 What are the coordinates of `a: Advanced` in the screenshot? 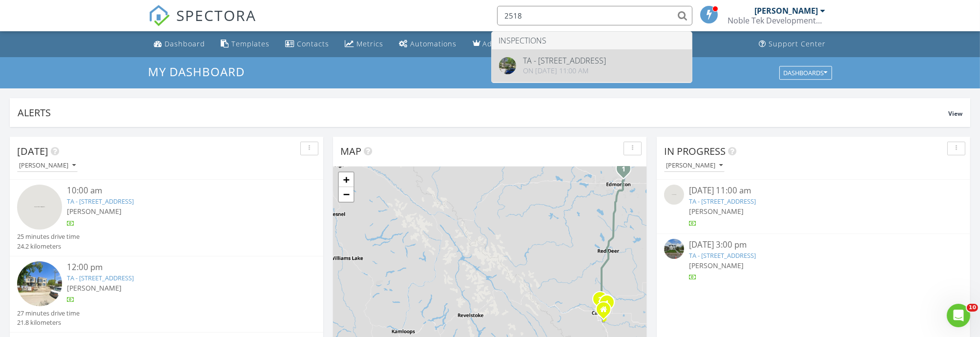 It's located at (495, 44).